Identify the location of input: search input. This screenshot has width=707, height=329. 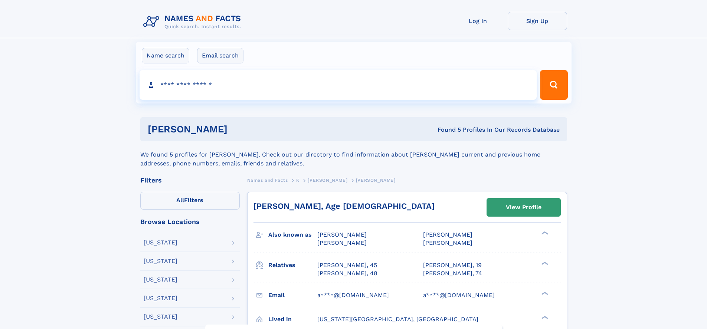
(338, 85).